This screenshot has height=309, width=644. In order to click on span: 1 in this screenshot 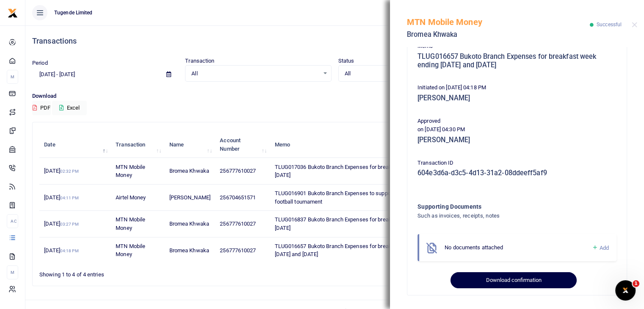, I will do `click(636, 284)`.